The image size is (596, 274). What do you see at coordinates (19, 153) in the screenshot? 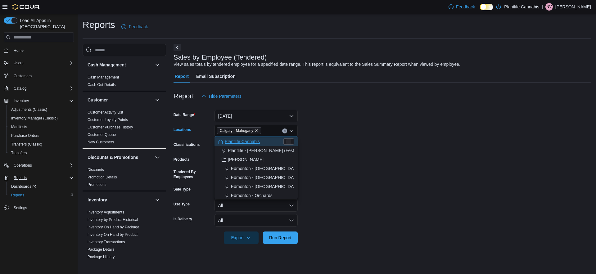
I see `a: Transfers` at bounding box center [19, 153].